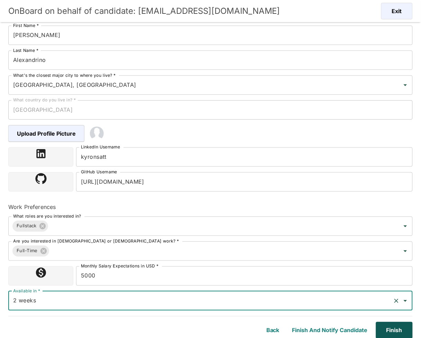 This screenshot has width=421, height=338. Describe the element at coordinates (27, 251) in the screenshot. I see `span: Full-Time` at that location.